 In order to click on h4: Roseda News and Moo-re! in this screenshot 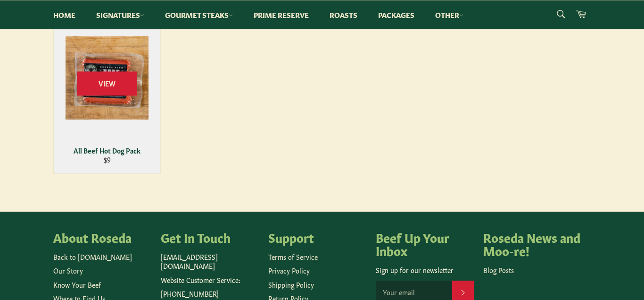, I will do `click(533, 243)`.